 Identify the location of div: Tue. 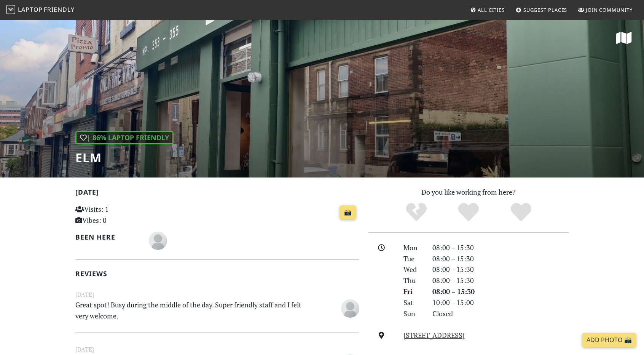
(413, 259).